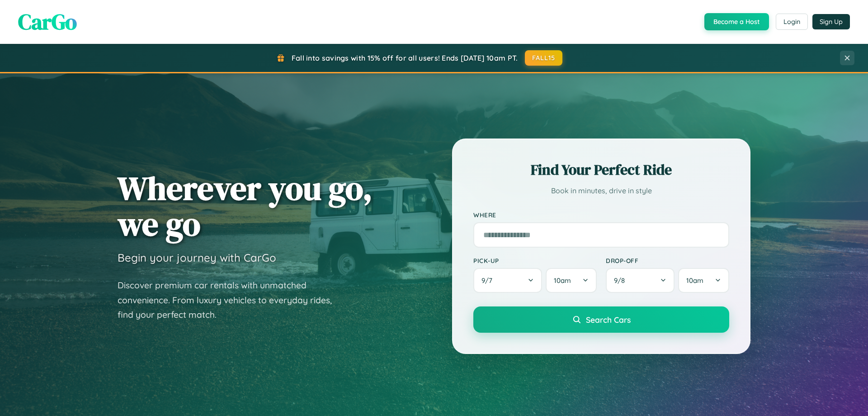  I want to click on label: Pick-up, so click(534, 260).